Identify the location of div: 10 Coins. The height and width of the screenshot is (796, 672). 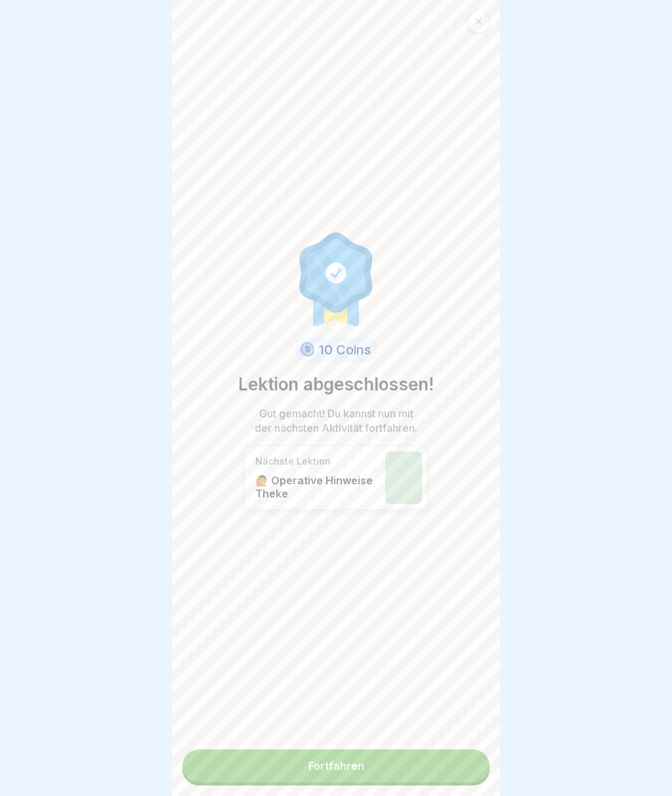
(336, 350).